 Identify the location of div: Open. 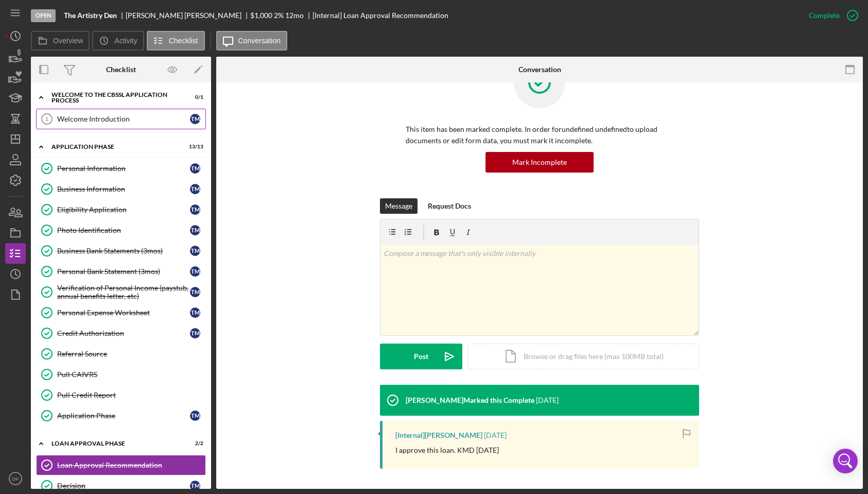
(43, 16).